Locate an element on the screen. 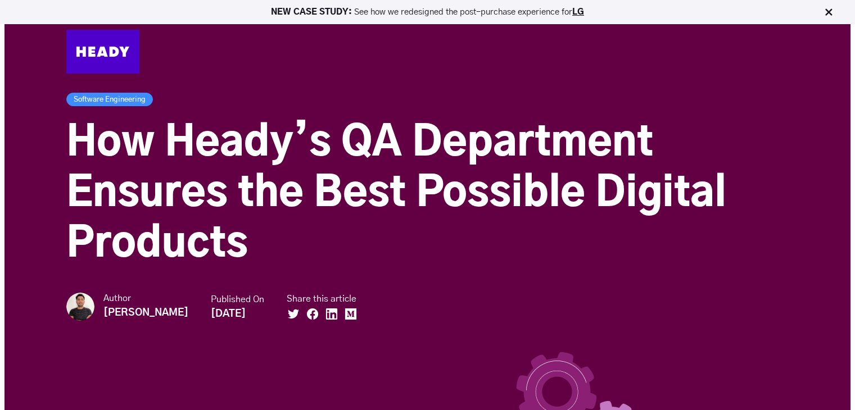 This screenshot has height=410, width=855. small: Share this article is located at coordinates (325, 299).